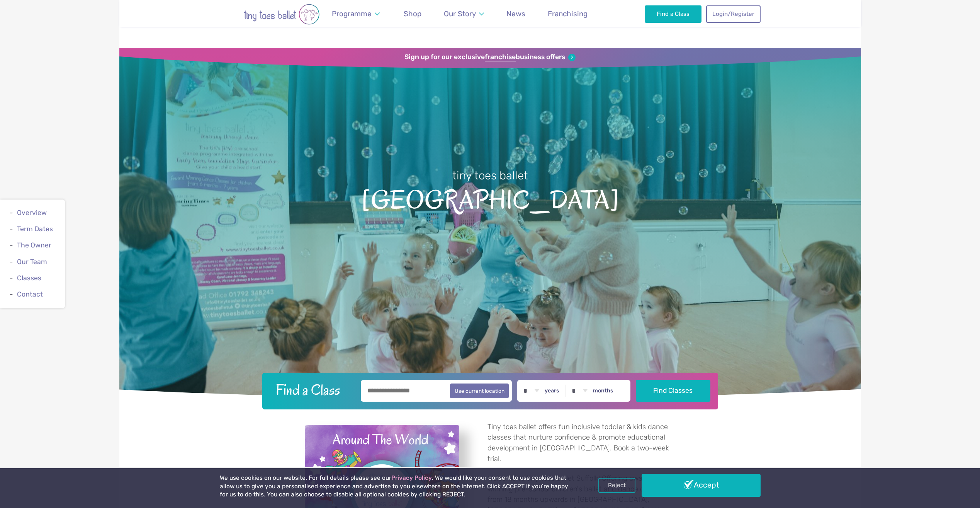 The image size is (980, 508). What do you see at coordinates (617, 485) in the screenshot?
I see `a: Reject` at bounding box center [617, 485].